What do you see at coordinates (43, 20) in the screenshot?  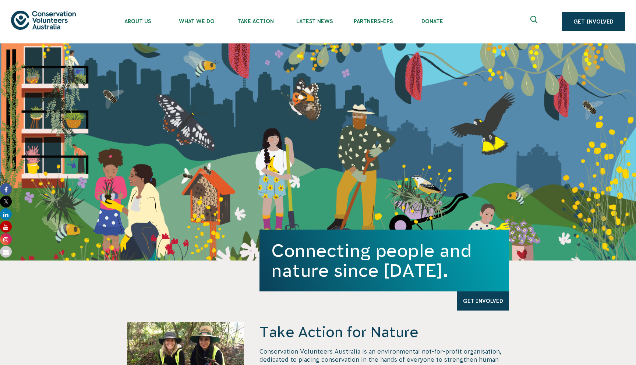 I see `img: logo.svg` at bounding box center [43, 20].